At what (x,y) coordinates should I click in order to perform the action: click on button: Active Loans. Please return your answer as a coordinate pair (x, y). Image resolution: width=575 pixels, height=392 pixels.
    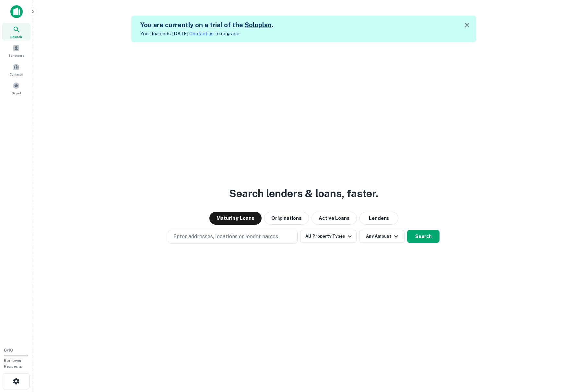
    Looking at the image, I should click on (334, 218).